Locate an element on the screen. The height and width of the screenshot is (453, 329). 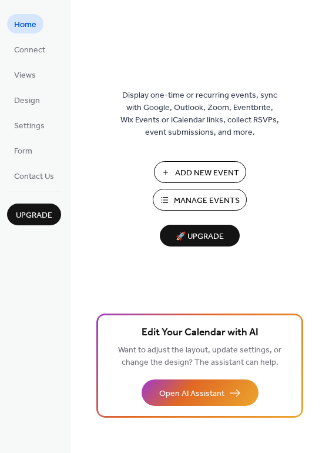
a: Form is located at coordinates (23, 150).